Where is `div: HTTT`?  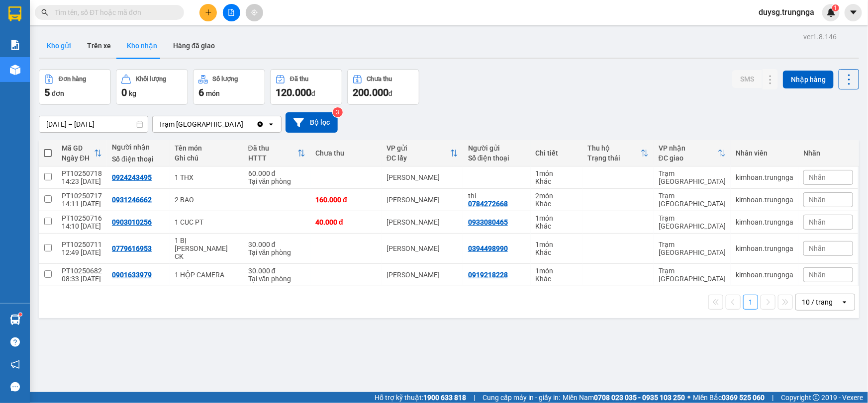 div: HTTT is located at coordinates (273, 158).